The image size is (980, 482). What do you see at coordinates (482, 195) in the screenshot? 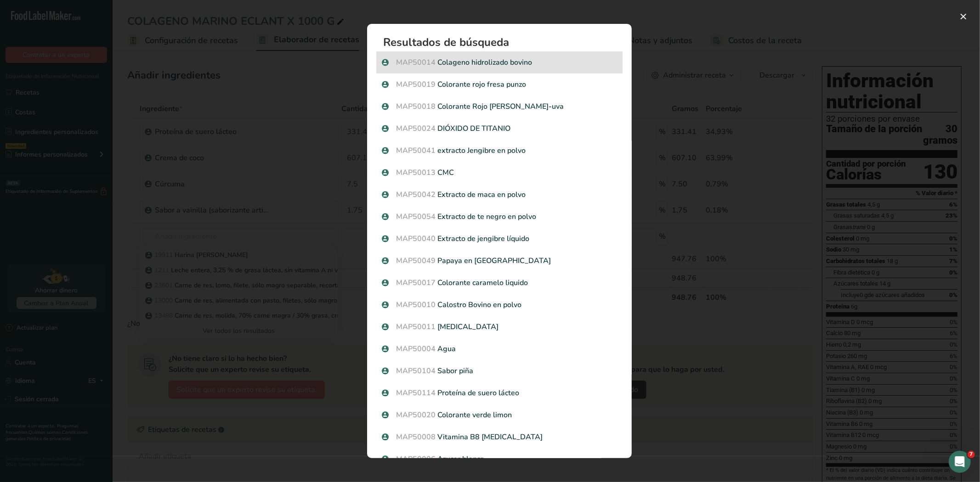
I see `font: Extracto de maca en polvo` at bounding box center [482, 195].